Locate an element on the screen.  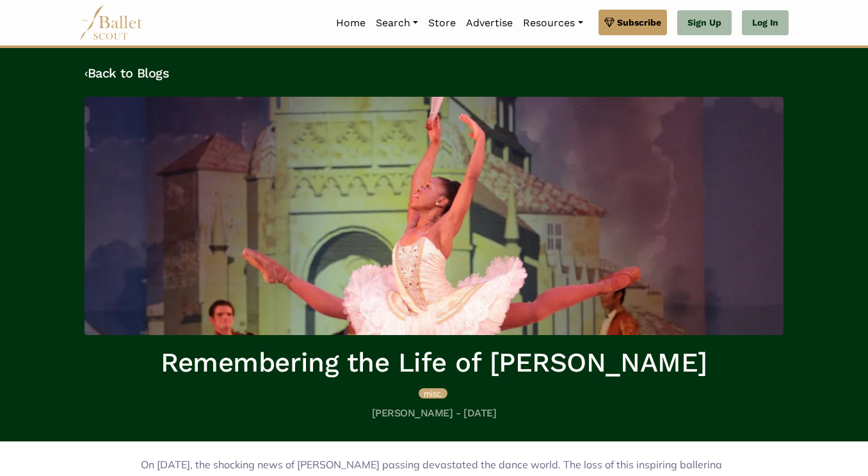
a: Home is located at coordinates (350, 23).